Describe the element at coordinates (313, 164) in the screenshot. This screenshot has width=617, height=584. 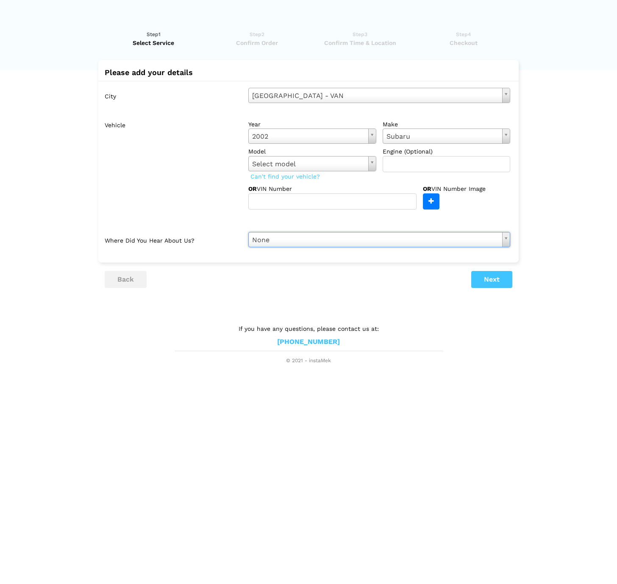
I see `a: Select model` at that location.